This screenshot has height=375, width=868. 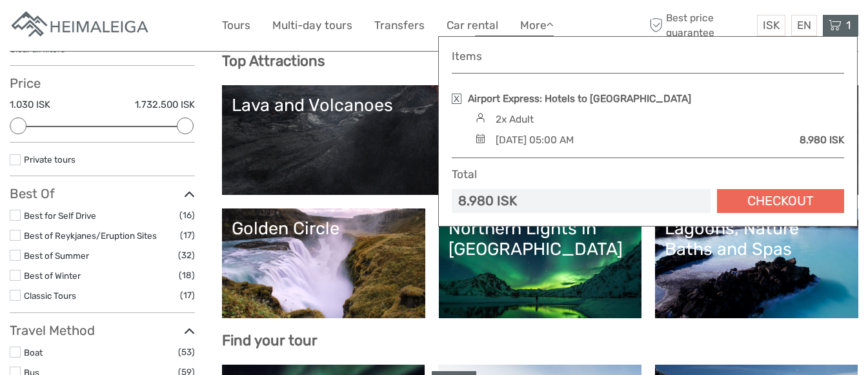 I want to click on a: Lava and Volcanoes, so click(x=540, y=140).